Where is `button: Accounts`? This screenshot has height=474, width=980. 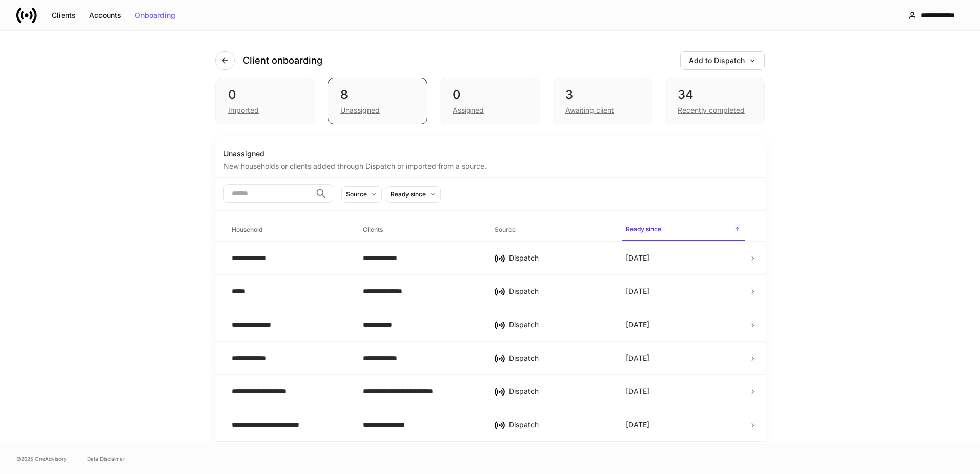
button: Accounts is located at coordinates (105, 16).